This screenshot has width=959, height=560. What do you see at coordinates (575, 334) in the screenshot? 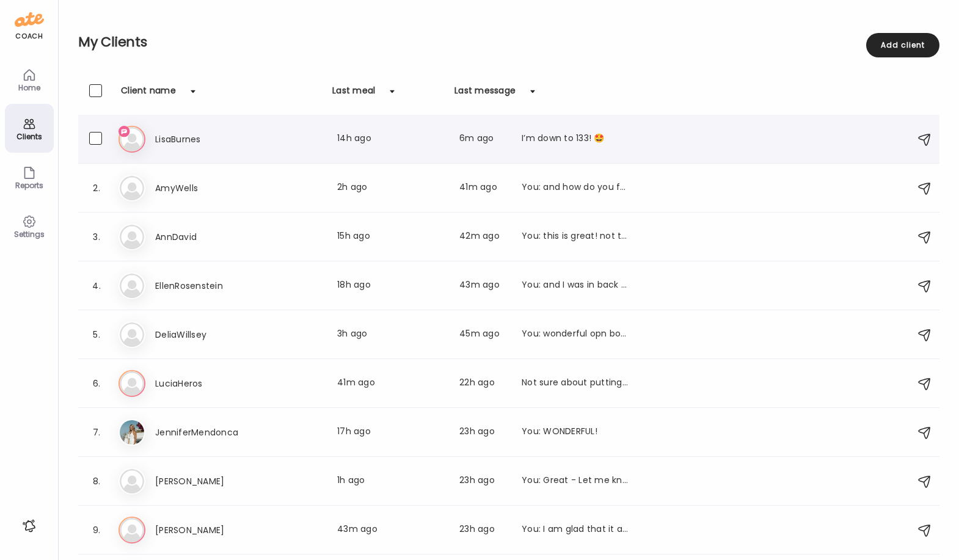
I see `div: You: wonderful opn both counts - please let me know when you put it back on so i know when to sta...` at bounding box center [575, 334].